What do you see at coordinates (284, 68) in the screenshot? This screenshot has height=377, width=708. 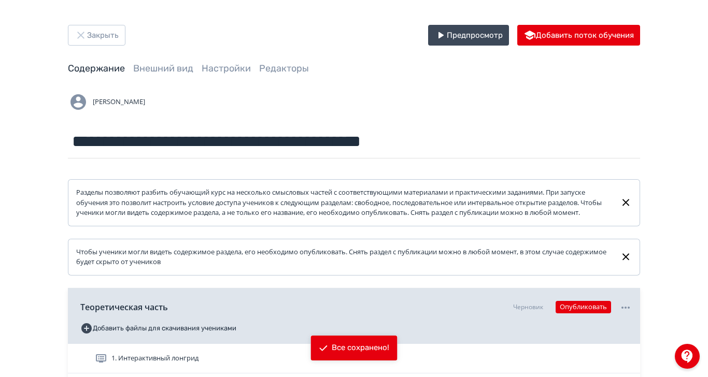 I see `a: Редакторы` at bounding box center [284, 68].